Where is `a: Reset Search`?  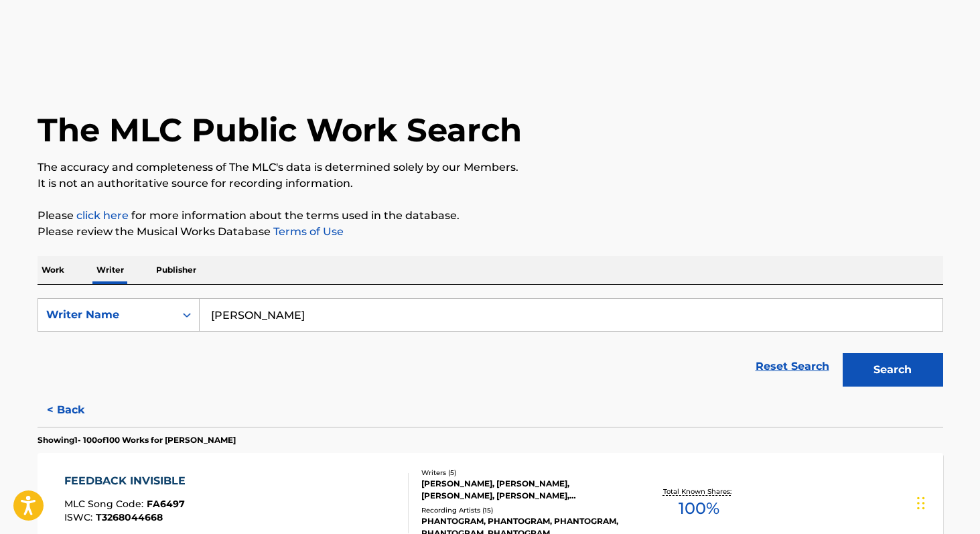
a: Reset Search is located at coordinates (793, 366).